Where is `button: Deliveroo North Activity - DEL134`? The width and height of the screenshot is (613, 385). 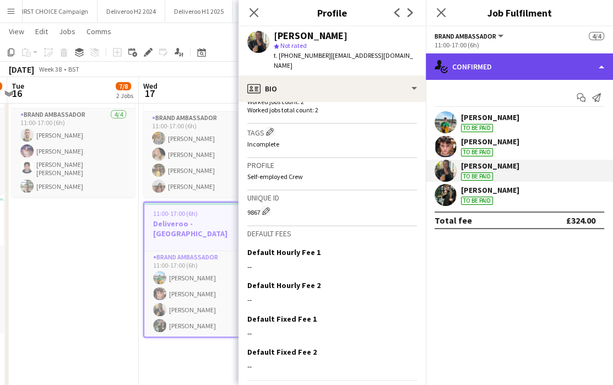
button: Deliveroo North Activity - DEL134 is located at coordinates (287, 11).